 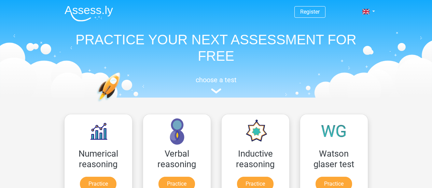 What do you see at coordinates (216, 80) in the screenshot?
I see `h5: choose a test` at bounding box center [216, 80].